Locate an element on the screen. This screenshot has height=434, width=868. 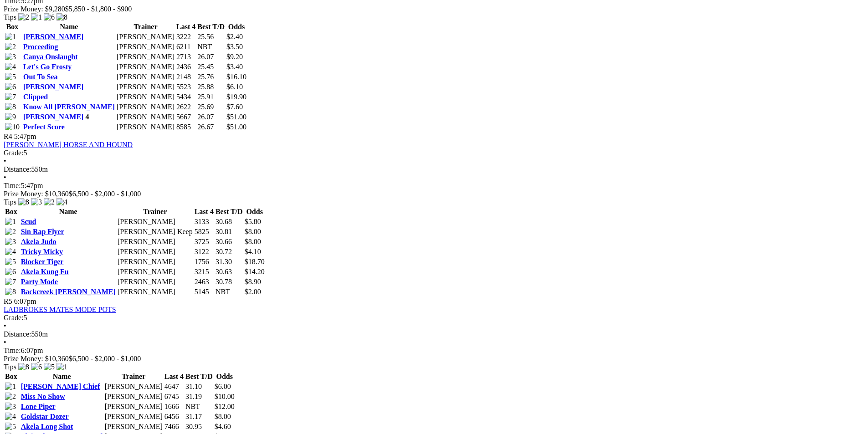
span: $5.80 is located at coordinates (253, 221).